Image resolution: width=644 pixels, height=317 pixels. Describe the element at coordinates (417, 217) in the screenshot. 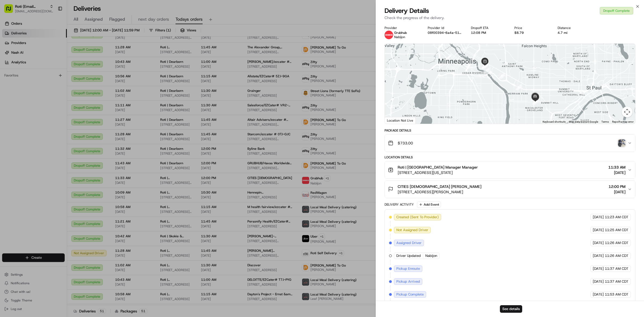

I see `span: Created (Sent To Provider)` at that location.